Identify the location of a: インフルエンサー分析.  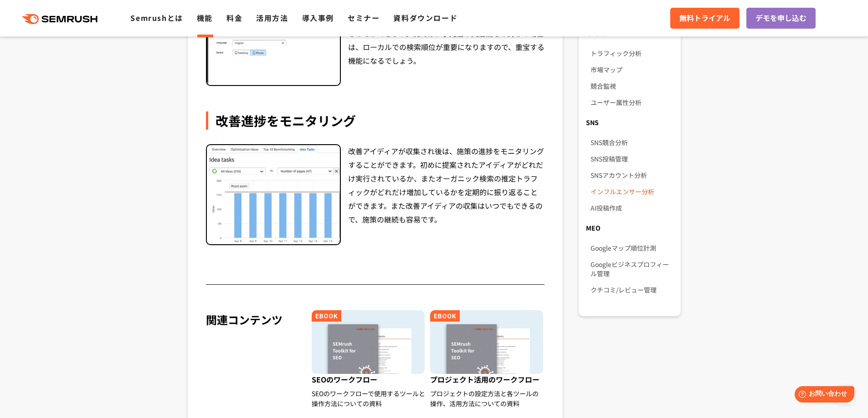
(632, 192).